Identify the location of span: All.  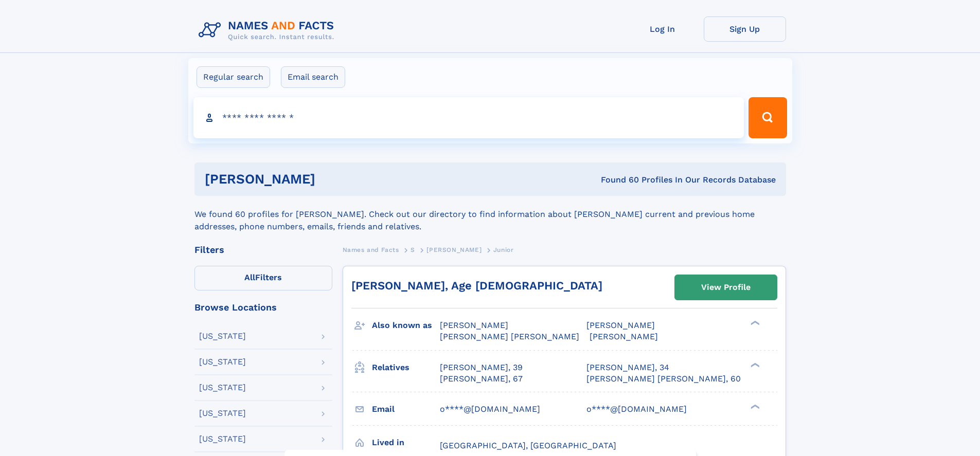
(249, 277).